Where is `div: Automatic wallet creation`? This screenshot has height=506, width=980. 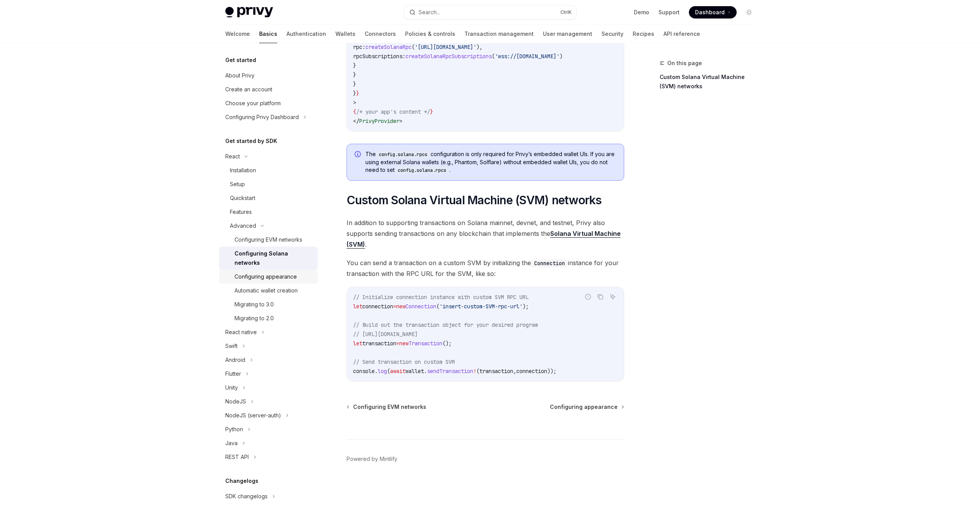 div: Automatic wallet creation is located at coordinates (266, 290).